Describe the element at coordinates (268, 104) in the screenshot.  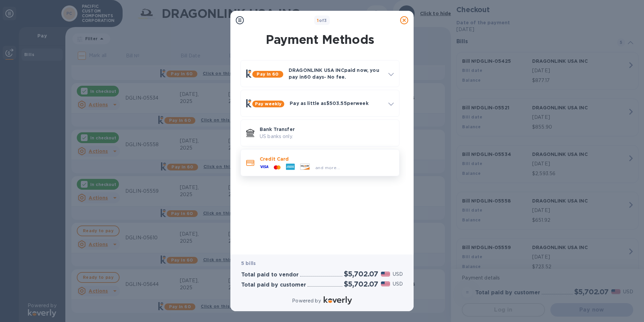
I see `b: Pay weekly` at that location.